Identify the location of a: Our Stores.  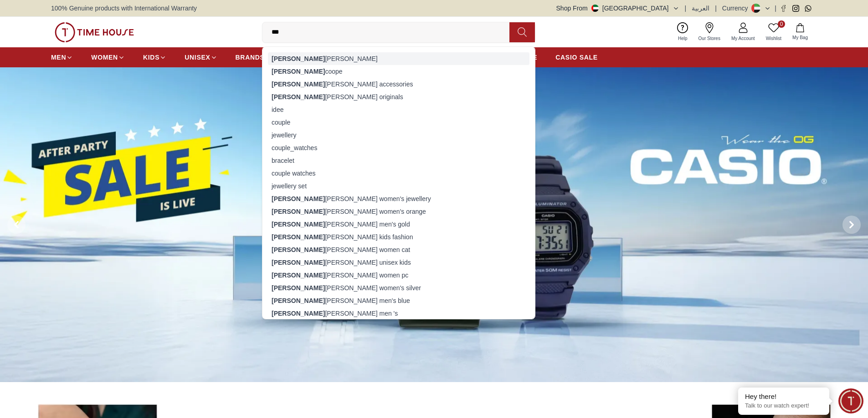
(709, 32).